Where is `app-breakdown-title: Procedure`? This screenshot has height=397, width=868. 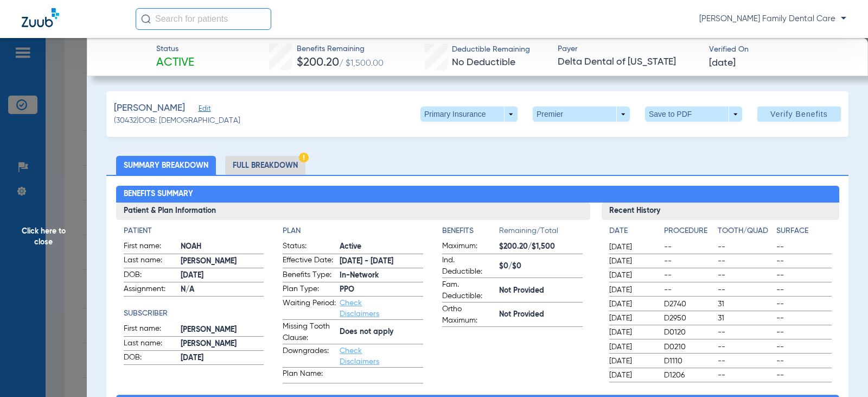 app-breakdown-title: Procedure is located at coordinates (688, 233).